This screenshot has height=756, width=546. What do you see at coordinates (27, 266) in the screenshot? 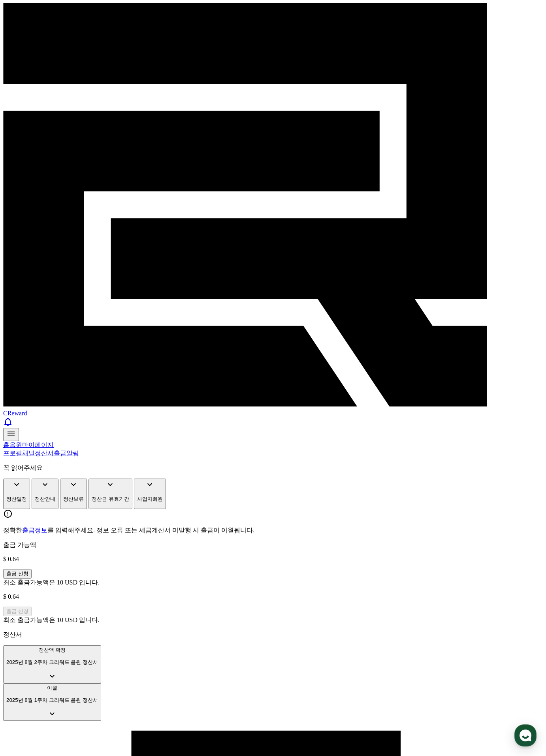
I see `span: 홈` at bounding box center [27, 266].